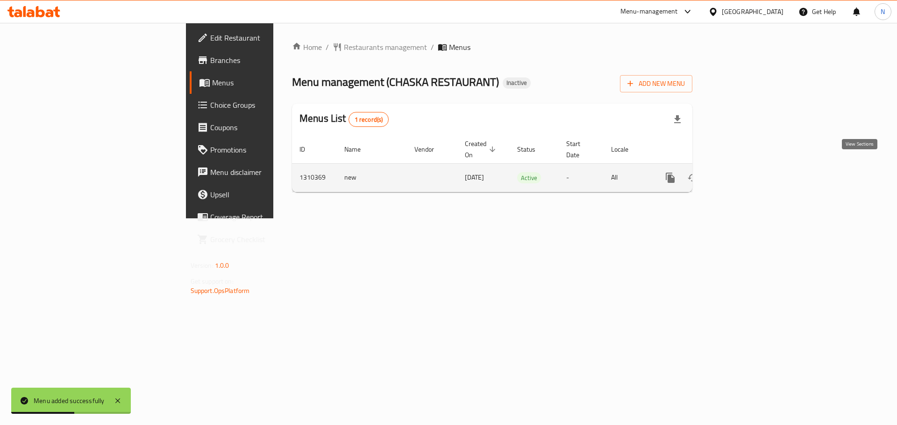 Image resolution: width=897 pixels, height=425 pixels. What do you see at coordinates (517, 83) in the screenshot?
I see `div: Inactive` at bounding box center [517, 83].